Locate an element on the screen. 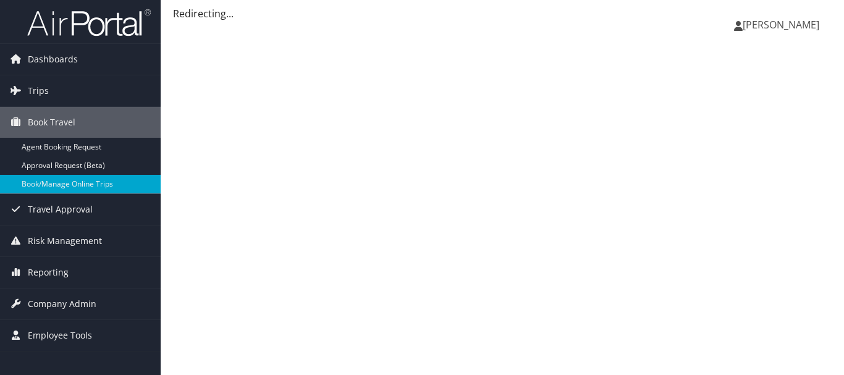 The image size is (844, 375). span: Book Travel is located at coordinates (51, 122).